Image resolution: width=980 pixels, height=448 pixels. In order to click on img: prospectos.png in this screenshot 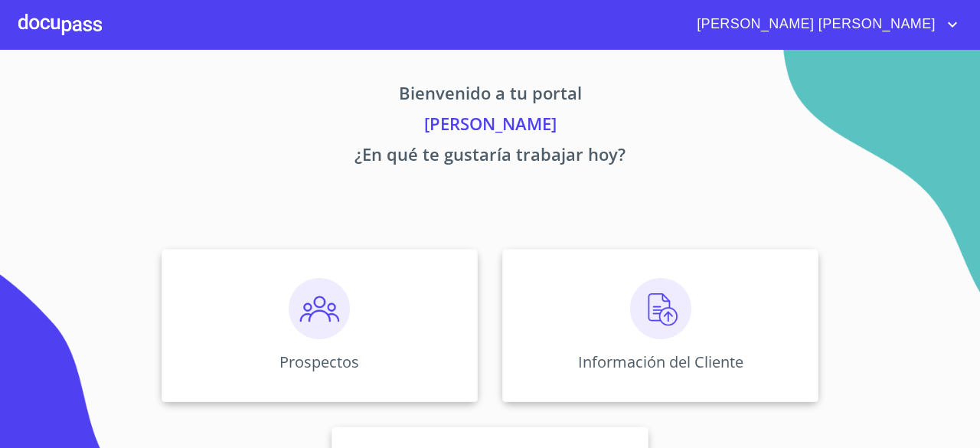, I will do `click(319, 308)`.